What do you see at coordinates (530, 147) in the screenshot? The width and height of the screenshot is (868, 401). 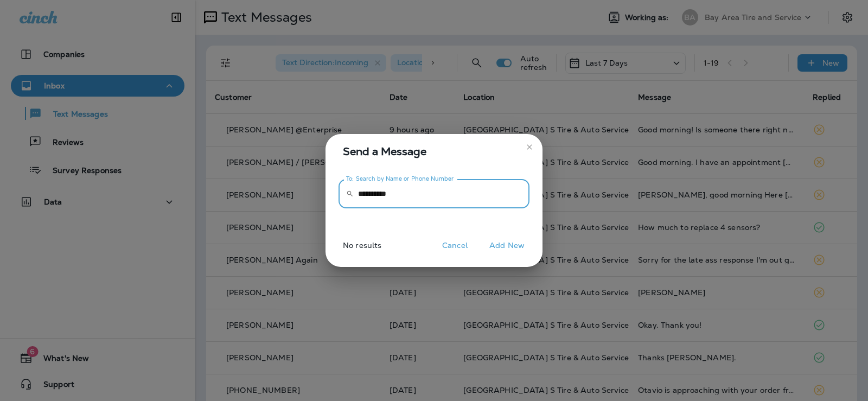 I see `button: close` at bounding box center [530, 147].